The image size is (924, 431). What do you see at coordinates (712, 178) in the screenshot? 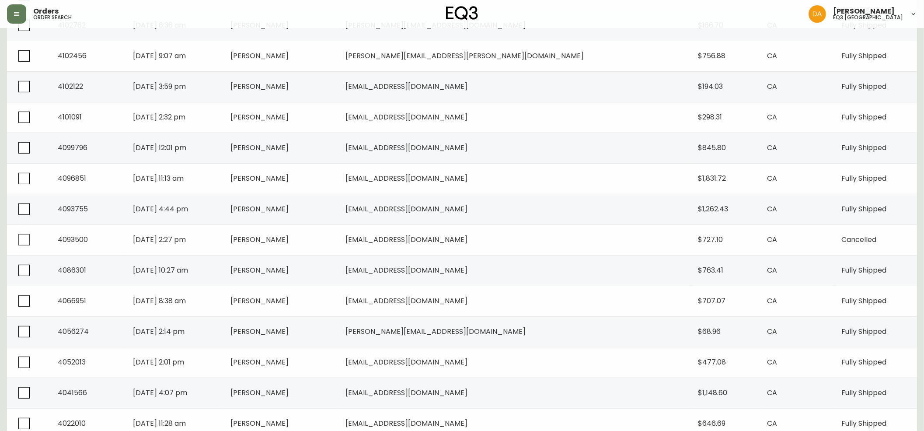
I see `span: $1,831.72` at bounding box center [712, 178].